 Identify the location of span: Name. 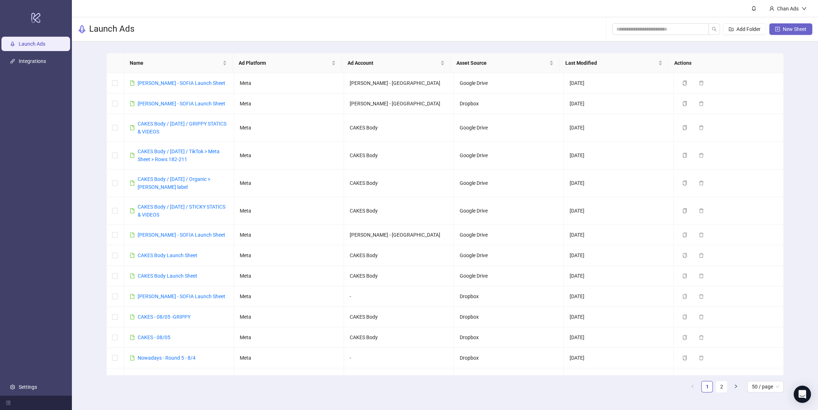
(175, 63).